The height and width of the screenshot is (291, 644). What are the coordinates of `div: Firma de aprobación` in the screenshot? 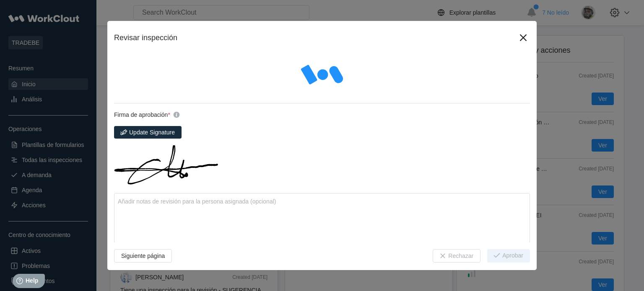 It's located at (142, 115).